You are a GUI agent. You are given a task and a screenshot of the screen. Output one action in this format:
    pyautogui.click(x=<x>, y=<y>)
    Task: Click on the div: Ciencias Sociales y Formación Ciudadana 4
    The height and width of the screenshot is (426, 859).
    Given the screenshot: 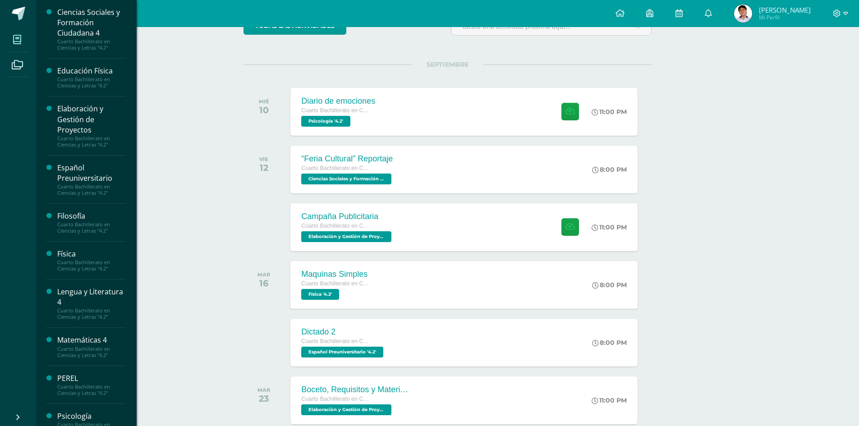 What is the action you would take?
    pyautogui.click(x=92, y=23)
    